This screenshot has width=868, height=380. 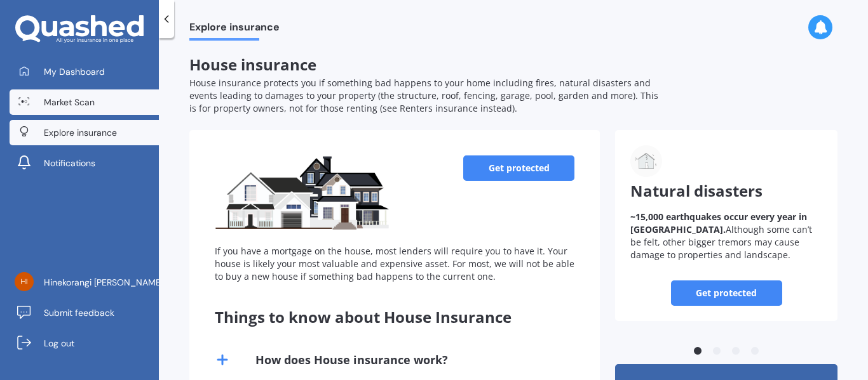 I want to click on div: How does House insurance work?, so click(x=351, y=360).